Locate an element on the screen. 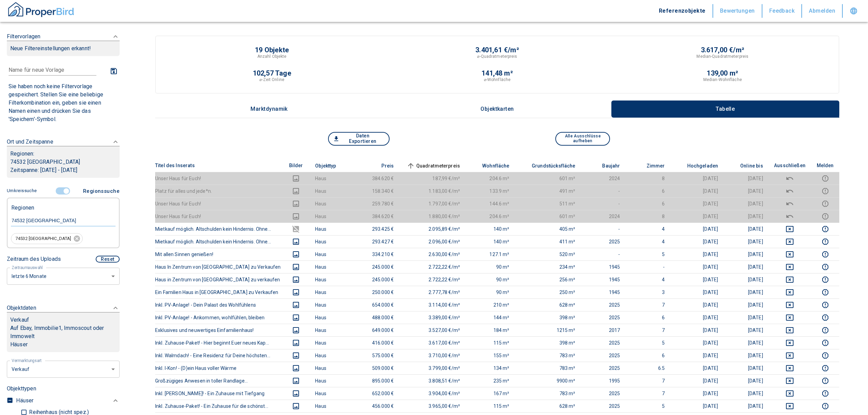 The image size is (868, 415). p: Auf Ebay, Immobilie1, Immoscout oder Immowelt is located at coordinates (63, 333).